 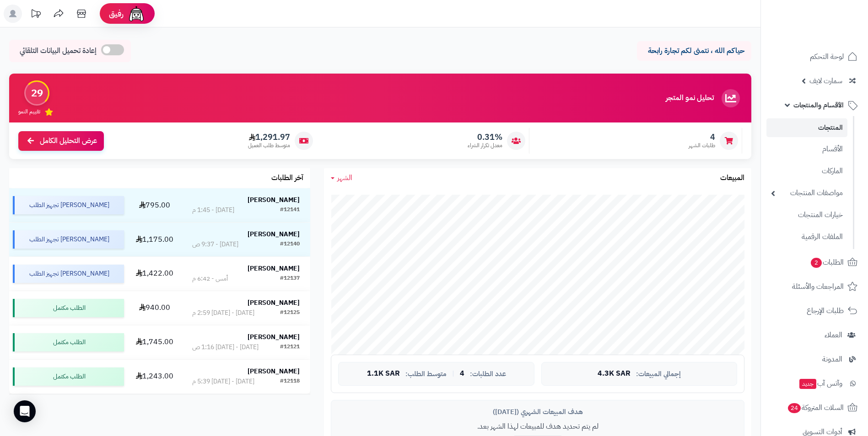 I want to click on span: متوسط طلب العميل, so click(x=269, y=146).